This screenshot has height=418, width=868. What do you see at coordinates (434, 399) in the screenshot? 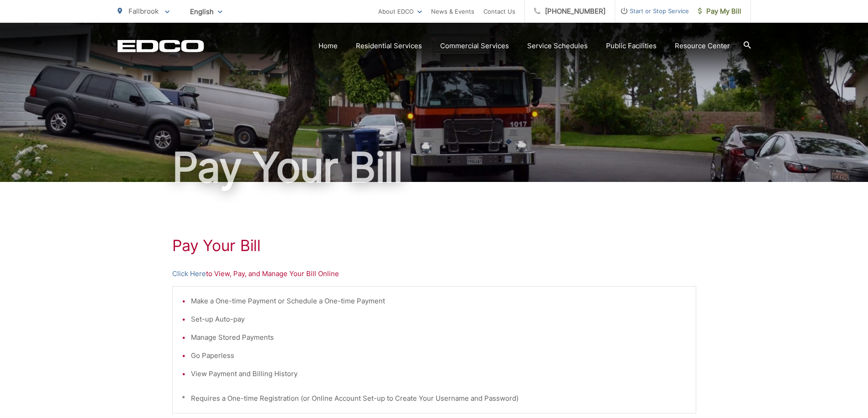
I see `p: * Requires a One-time Registration (or Online Account Set-up to Create Your Username and Password)` at bounding box center [434, 399].